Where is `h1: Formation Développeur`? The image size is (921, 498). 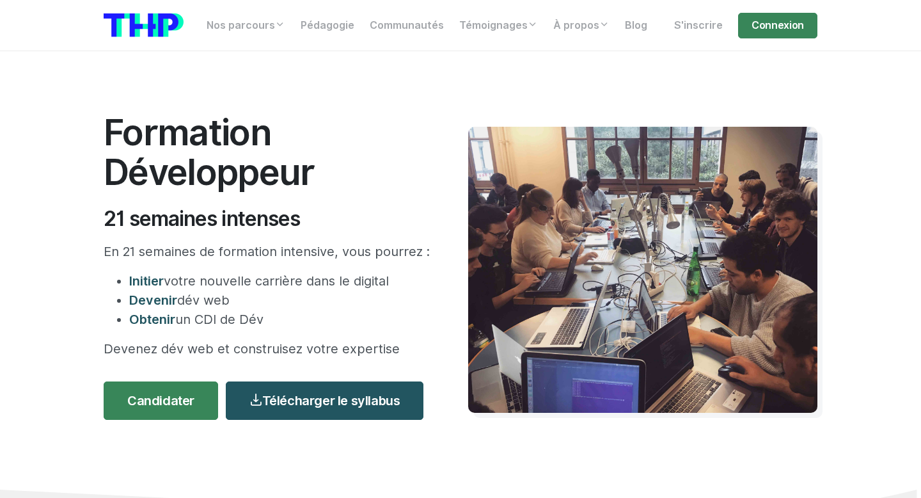 h1: Formation Développeur is located at coordinates (267, 152).